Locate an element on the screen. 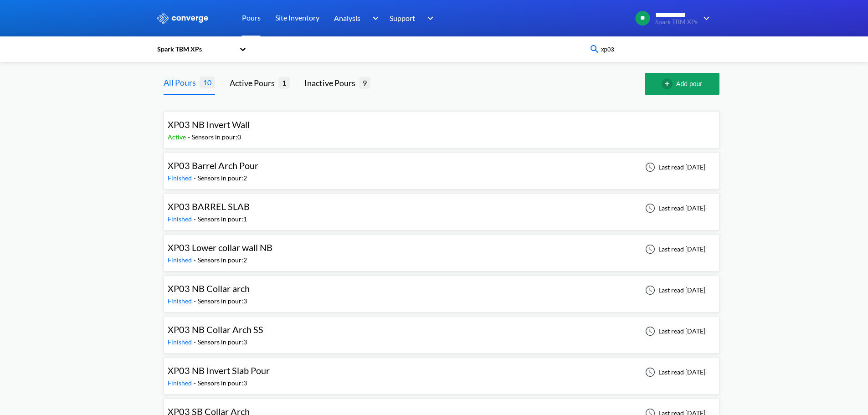 This screenshot has height=415, width=868. span: Spark TBM XPs is located at coordinates (676, 22).